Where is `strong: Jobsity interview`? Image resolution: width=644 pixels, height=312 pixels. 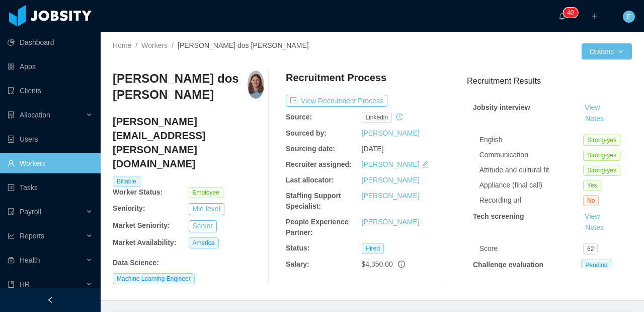
strong: Jobsity interview is located at coordinates (501, 108).